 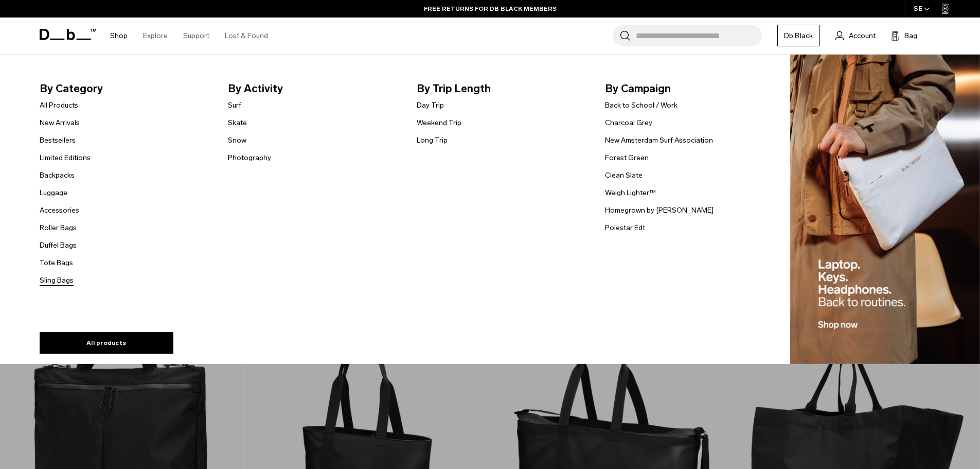 I want to click on a: Account, so click(x=855, y=36).